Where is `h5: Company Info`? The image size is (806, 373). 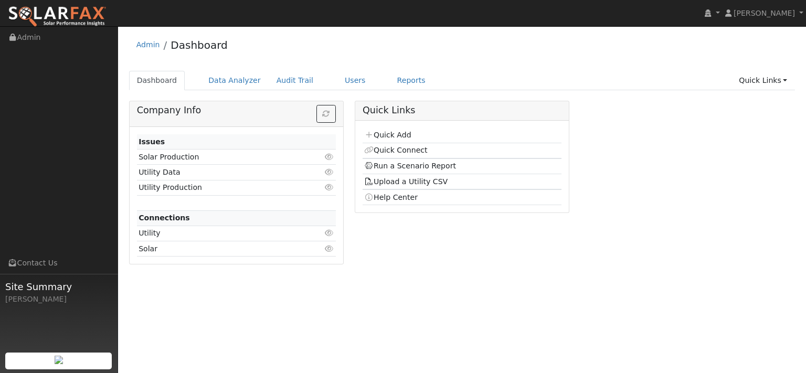 h5: Company Info is located at coordinates (236, 110).